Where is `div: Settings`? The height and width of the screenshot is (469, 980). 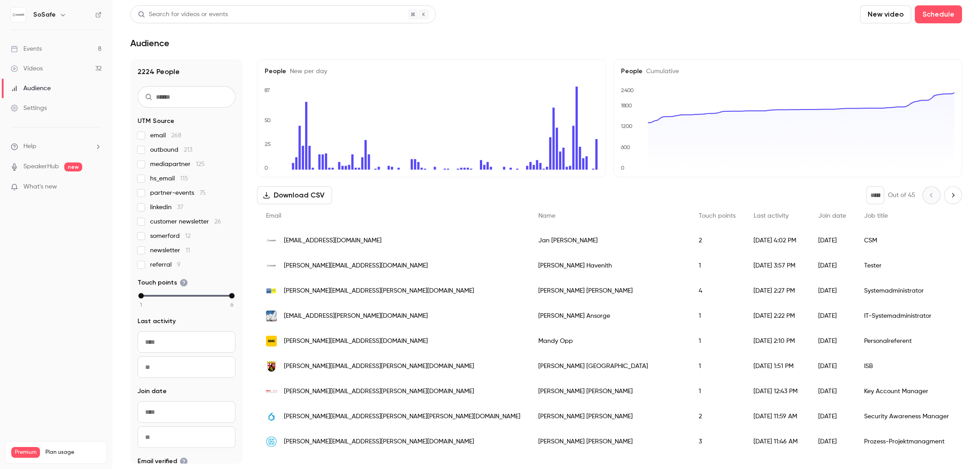 div: Settings is located at coordinates (28, 108).